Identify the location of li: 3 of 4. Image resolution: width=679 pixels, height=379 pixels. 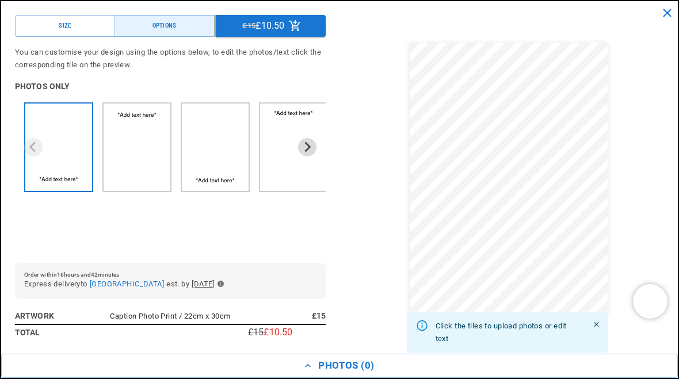
(215, 147).